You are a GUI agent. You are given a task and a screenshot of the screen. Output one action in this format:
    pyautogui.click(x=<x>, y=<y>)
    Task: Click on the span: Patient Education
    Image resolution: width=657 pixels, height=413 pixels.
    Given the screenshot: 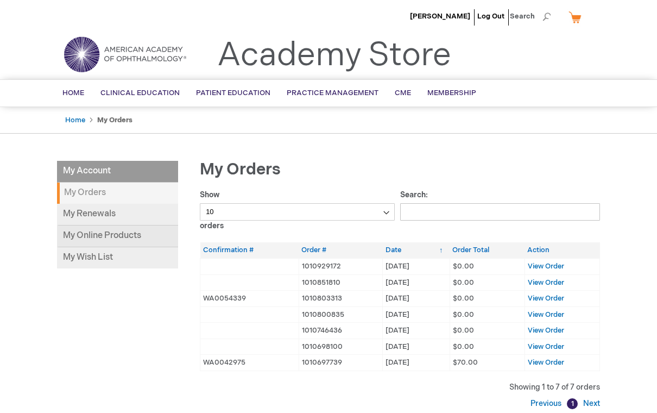 What is the action you would take?
    pyautogui.click(x=233, y=93)
    